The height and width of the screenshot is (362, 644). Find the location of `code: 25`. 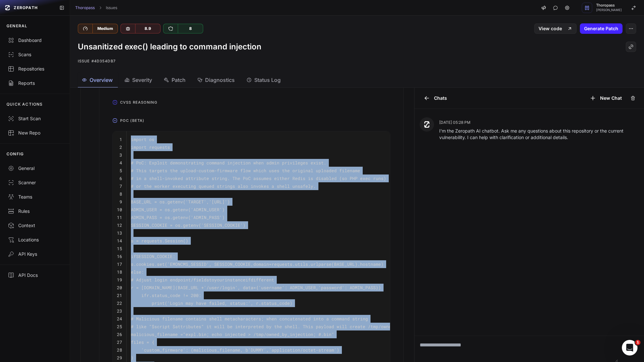

code: 25 is located at coordinates (119, 327).